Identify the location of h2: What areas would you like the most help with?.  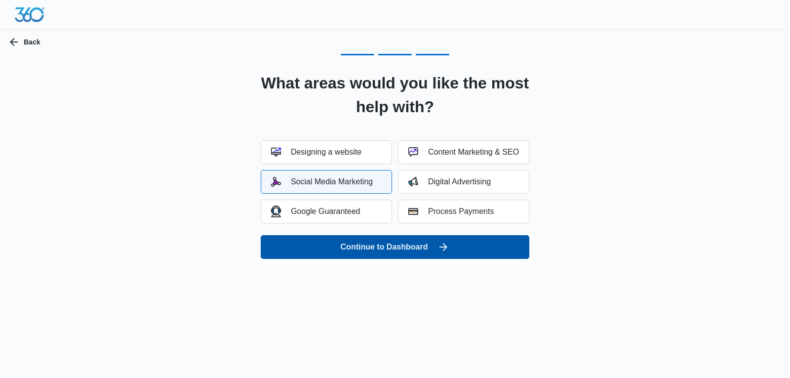
(395, 95).